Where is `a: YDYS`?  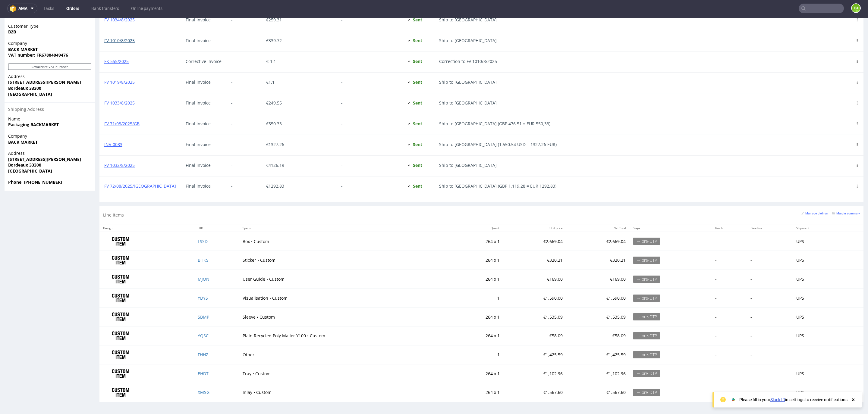
a: YDYS is located at coordinates (203, 280).